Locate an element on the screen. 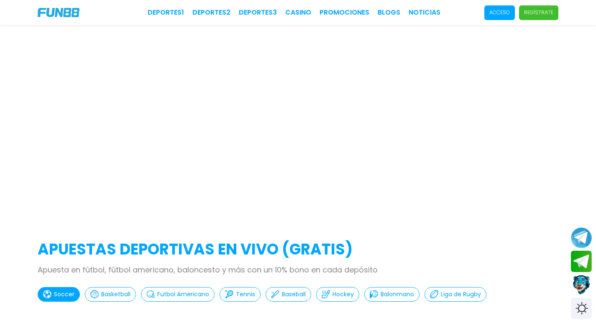 This screenshot has width=596, height=323. button: Balonmano is located at coordinates (392, 295).